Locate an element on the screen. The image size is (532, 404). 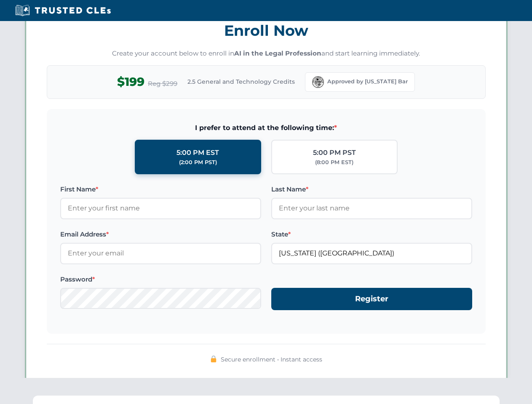
span: 2.5 General and Technology Credits is located at coordinates (241, 81).